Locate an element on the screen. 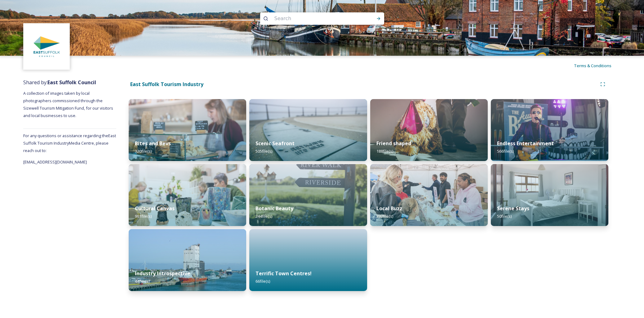  strong: East Suffolk Tourism Industry is located at coordinates (167, 84).